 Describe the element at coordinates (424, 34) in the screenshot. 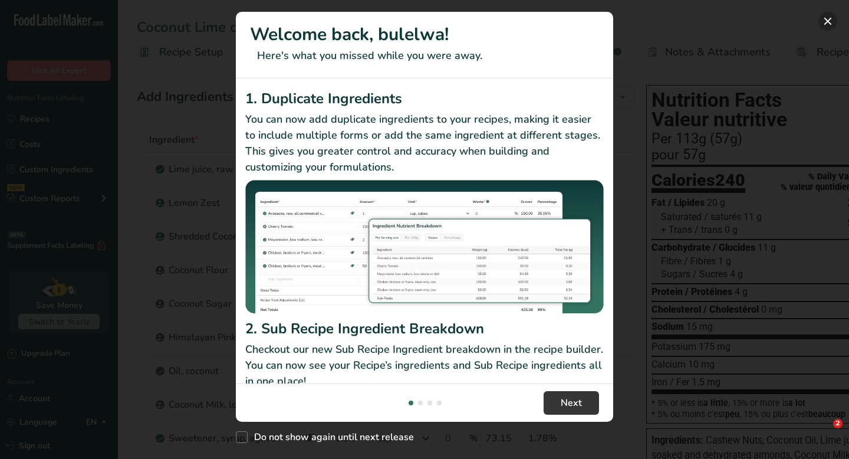

I see `h1: Welcome back, bulelwa!` at that location.